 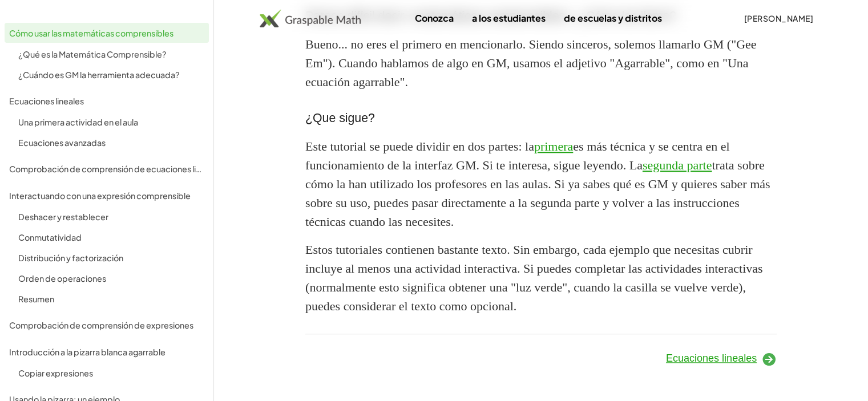 What do you see at coordinates (50, 238) in the screenshot?
I see `font: Conmutatividad` at bounding box center [50, 238].